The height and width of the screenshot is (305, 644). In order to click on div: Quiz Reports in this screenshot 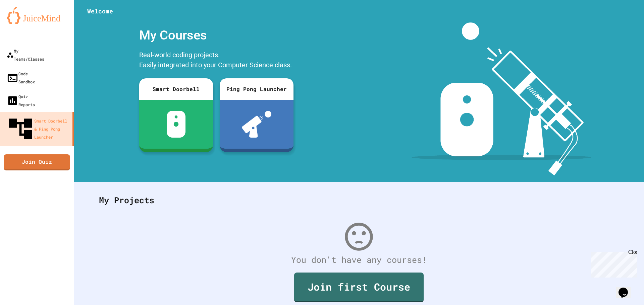, I will do `click(21, 101)`.